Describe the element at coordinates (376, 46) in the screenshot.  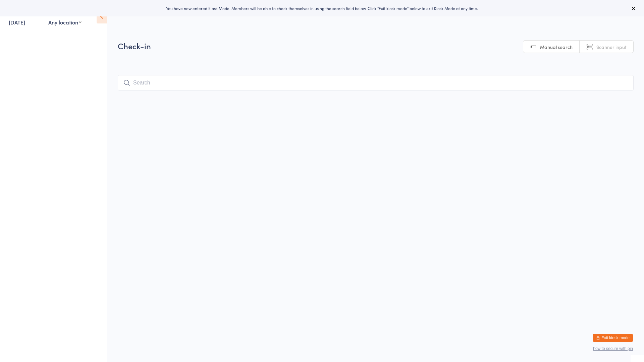
I see `h2: Check-in` at that location.